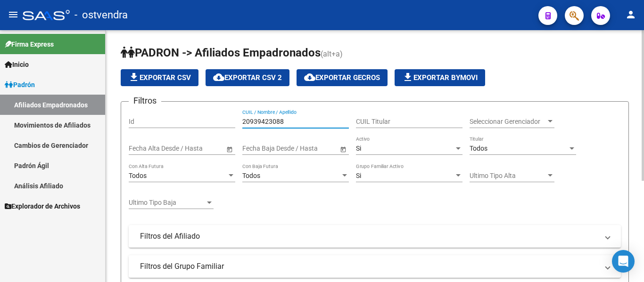 The image size is (644, 282). What do you see at coordinates (369, 236) in the screenshot?
I see `mat-panel-title: Filtros del Afiliado` at bounding box center [369, 236].